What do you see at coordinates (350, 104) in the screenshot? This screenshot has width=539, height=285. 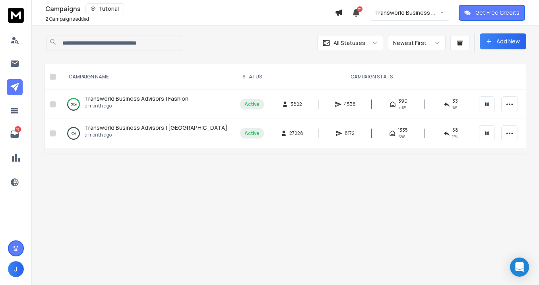 I see `span: 4538` at bounding box center [350, 104].